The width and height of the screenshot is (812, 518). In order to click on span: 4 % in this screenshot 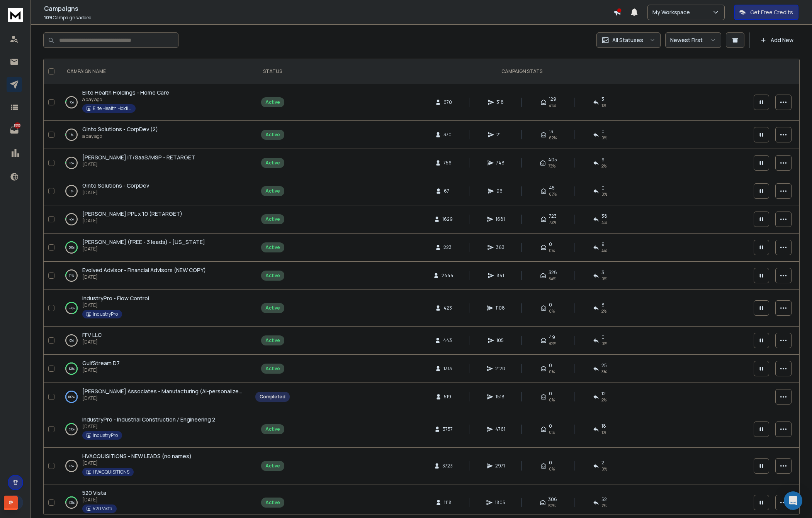, I will do `click(604, 251)`.